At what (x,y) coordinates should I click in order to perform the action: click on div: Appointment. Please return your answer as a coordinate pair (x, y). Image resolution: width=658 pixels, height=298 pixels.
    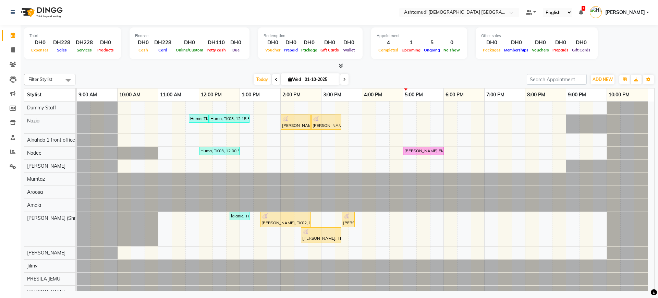
    Looking at the image, I should click on (419, 36).